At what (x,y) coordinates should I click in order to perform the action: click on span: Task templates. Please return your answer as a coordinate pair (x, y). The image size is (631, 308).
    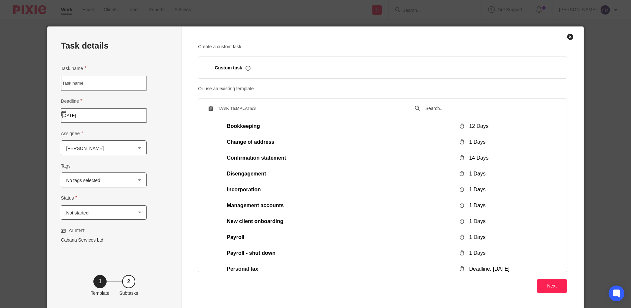
    Looking at the image, I should click on (237, 107).